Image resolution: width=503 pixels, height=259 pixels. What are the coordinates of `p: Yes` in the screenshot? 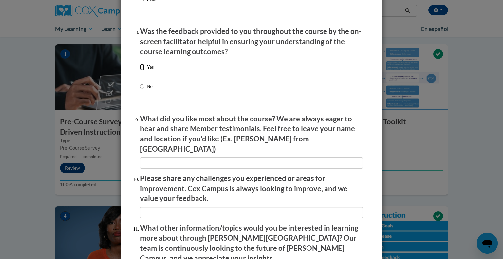 It's located at (150, 67).